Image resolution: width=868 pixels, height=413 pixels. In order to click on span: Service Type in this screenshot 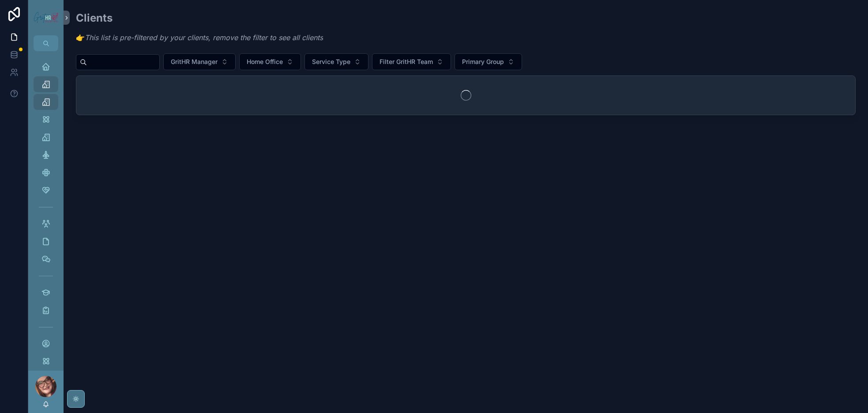, I will do `click(331, 62)`.